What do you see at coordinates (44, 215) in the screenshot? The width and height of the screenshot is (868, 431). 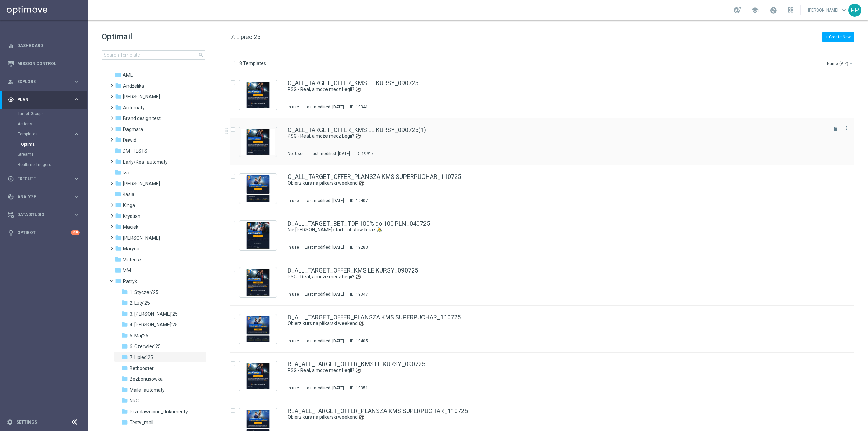 I see `button: Data Studio keyboard_arrow_right` at bounding box center [44, 215].